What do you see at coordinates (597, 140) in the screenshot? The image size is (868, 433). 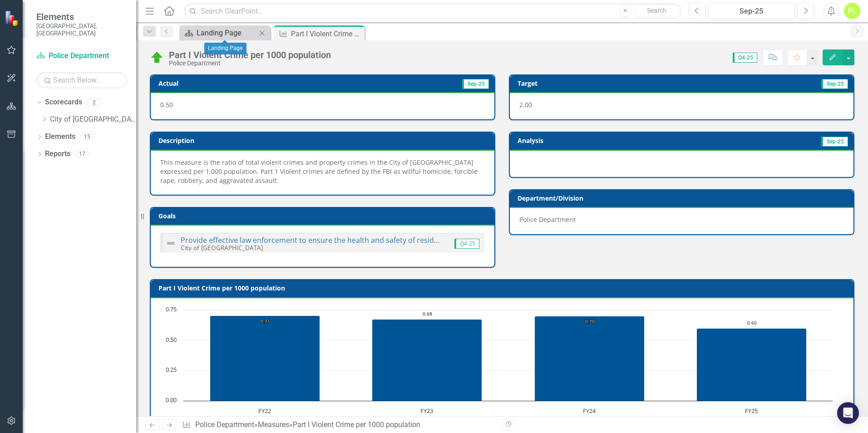 I see `h3: Analysis` at bounding box center [597, 140].